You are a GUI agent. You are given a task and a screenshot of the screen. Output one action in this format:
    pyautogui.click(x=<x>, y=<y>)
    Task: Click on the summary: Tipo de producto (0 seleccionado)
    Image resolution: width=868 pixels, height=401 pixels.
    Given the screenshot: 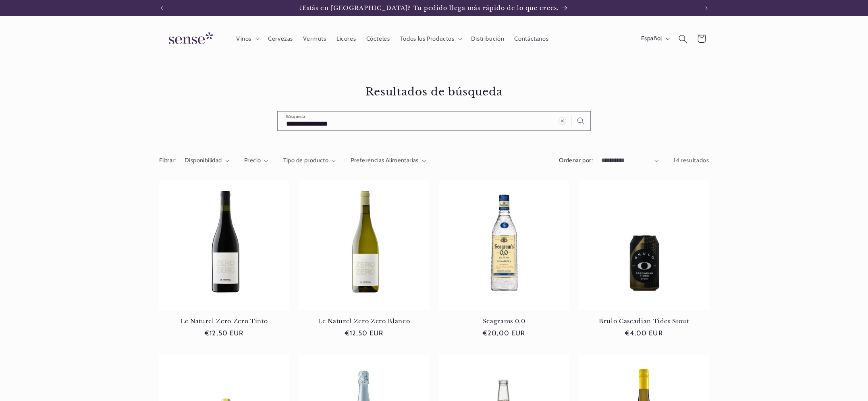 What is the action you would take?
    pyautogui.click(x=309, y=160)
    